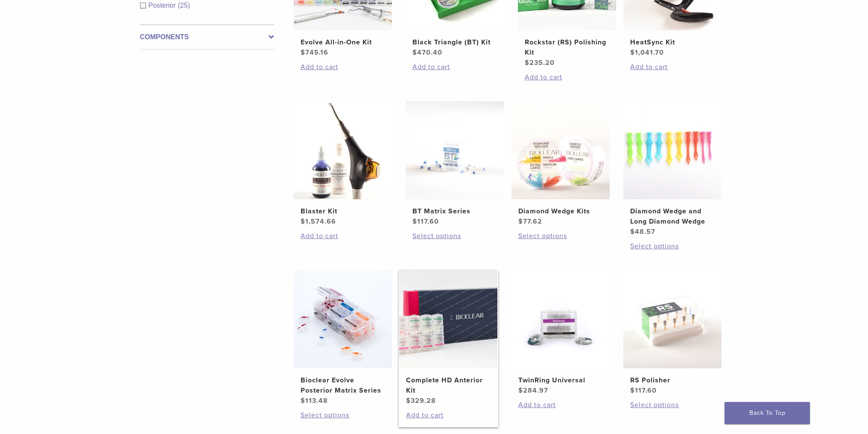 The image size is (868, 434). I want to click on h2: Bioclear Evolve Posterior Matrix Series, so click(343, 386).